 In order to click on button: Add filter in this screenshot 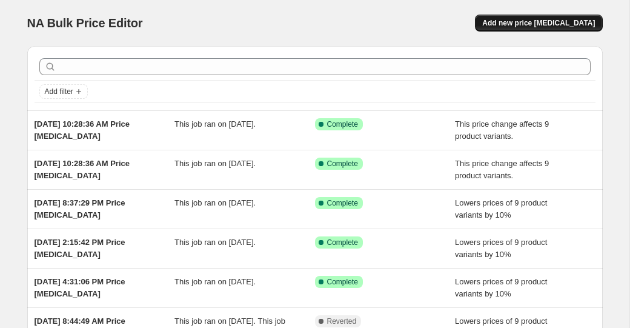, I will do `click(64, 91)`.